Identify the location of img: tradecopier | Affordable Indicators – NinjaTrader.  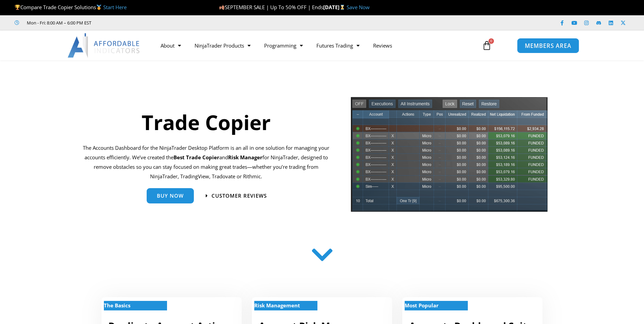
(449, 156).